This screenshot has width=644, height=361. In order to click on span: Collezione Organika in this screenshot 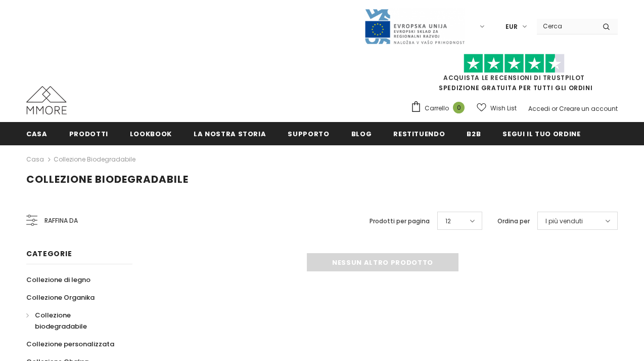, I will do `click(60, 297)`.